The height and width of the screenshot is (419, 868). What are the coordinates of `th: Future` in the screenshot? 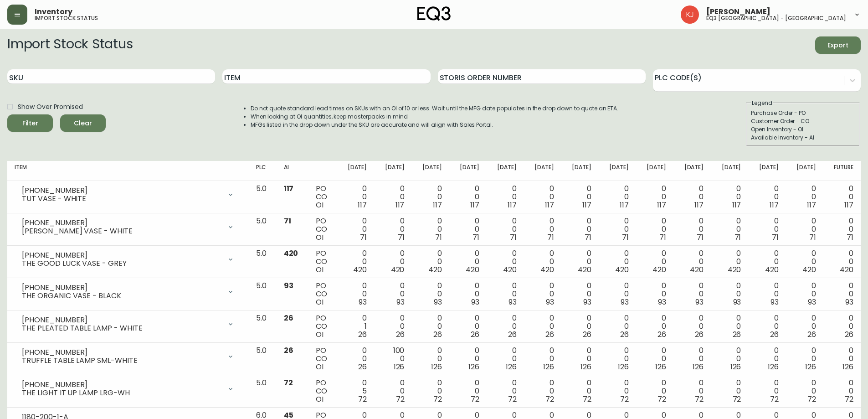 It's located at (842, 171).